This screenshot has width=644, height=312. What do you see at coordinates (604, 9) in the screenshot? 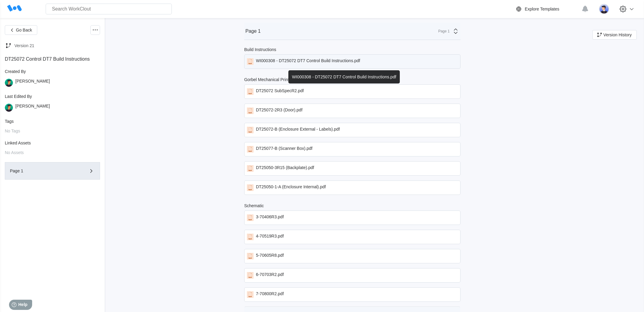
I see `img: user-5.png` at bounding box center [604, 9].